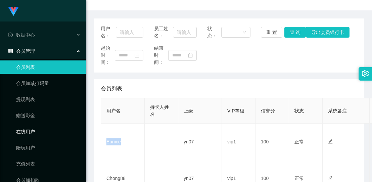 This screenshot has width=372, height=182. Describe the element at coordinates (164, 32) in the screenshot. I see `span: 员工姓名：` at that location.